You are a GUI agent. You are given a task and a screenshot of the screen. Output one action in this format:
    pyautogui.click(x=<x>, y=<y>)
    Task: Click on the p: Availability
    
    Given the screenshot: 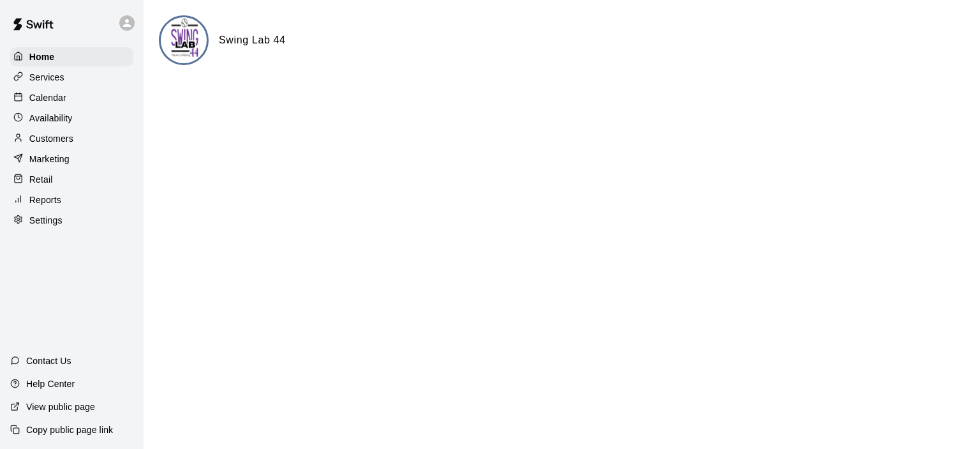 What is the action you would take?
    pyautogui.click(x=51, y=118)
    